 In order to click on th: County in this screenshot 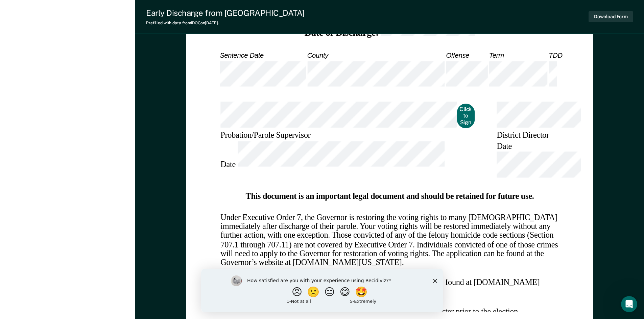, I will do `click(375, 56)`.